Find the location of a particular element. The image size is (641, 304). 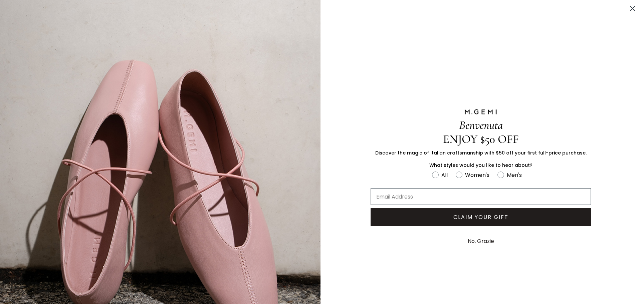

div: Women's is located at coordinates (477, 175).